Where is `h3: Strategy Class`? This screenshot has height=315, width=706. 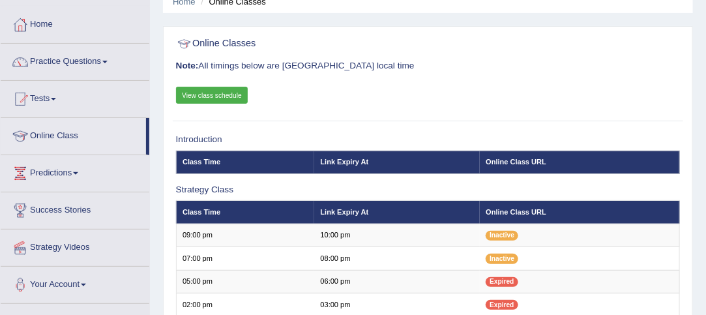 h3: Strategy Class is located at coordinates (428, 190).